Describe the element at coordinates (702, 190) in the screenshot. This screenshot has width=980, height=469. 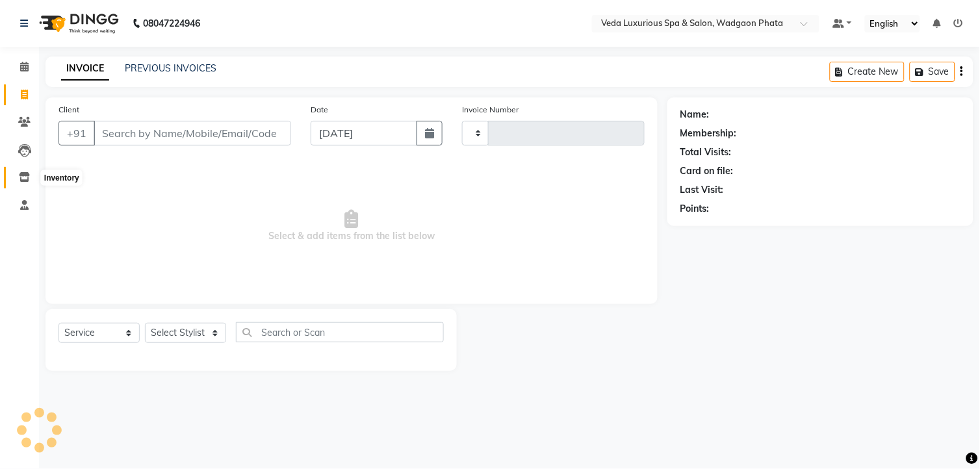
I see `div: Last Visit:` at that location.